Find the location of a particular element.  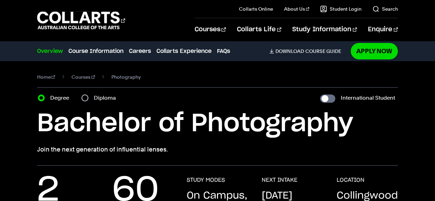

label: Degree is located at coordinates (62, 98).